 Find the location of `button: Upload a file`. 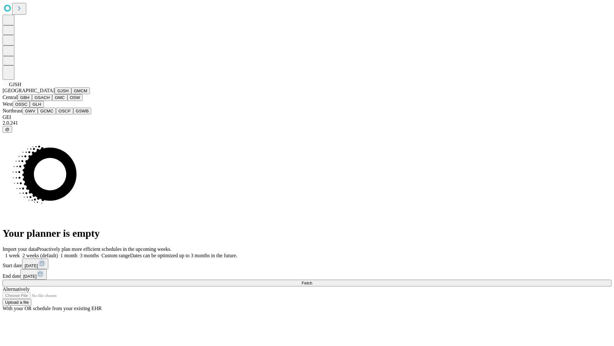

button: Upload a file is located at coordinates (17, 302).